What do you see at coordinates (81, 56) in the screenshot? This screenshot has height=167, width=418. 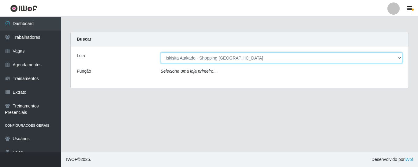 I see `label: Loja` at bounding box center [81, 56].